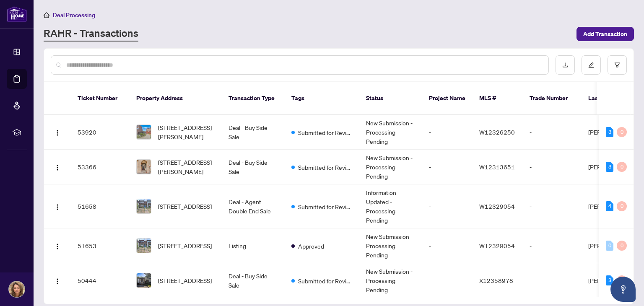 This screenshot has width=644, height=306. I want to click on img: logo, so click(17, 14).